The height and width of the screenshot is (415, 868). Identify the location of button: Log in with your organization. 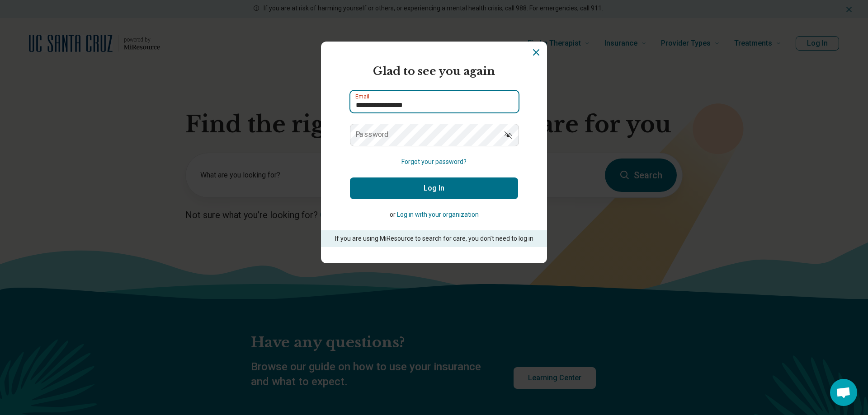
(438, 215).